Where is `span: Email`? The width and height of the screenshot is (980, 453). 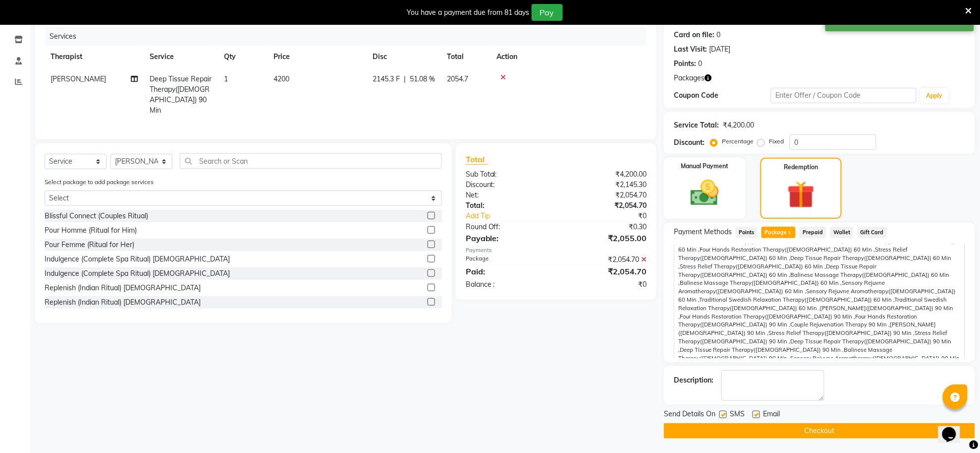 span: Email is located at coordinates (772, 415).